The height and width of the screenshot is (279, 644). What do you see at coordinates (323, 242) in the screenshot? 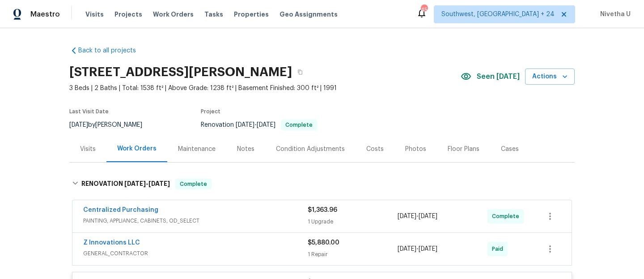
I see `span: $5,880.00` at bounding box center [323, 242].